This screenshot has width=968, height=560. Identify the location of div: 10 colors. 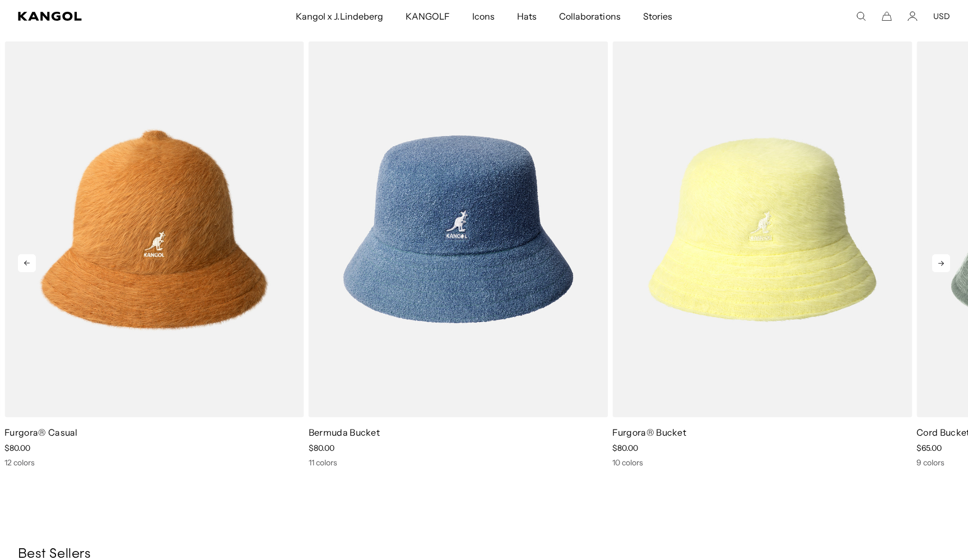
(762, 463).